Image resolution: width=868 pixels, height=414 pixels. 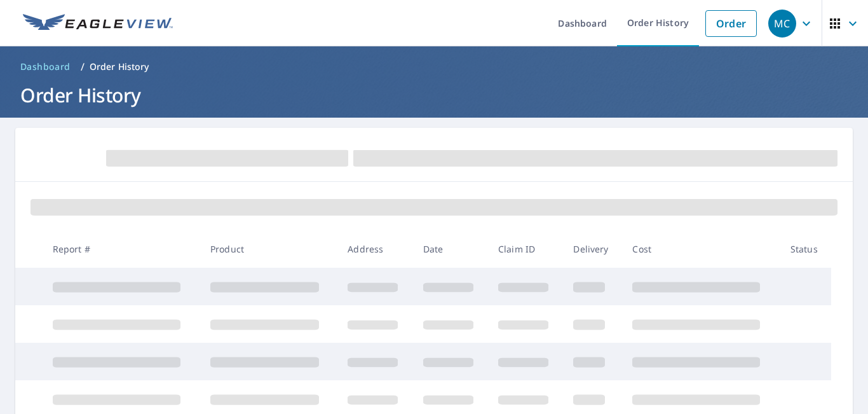 I want to click on p: Order History, so click(x=120, y=67).